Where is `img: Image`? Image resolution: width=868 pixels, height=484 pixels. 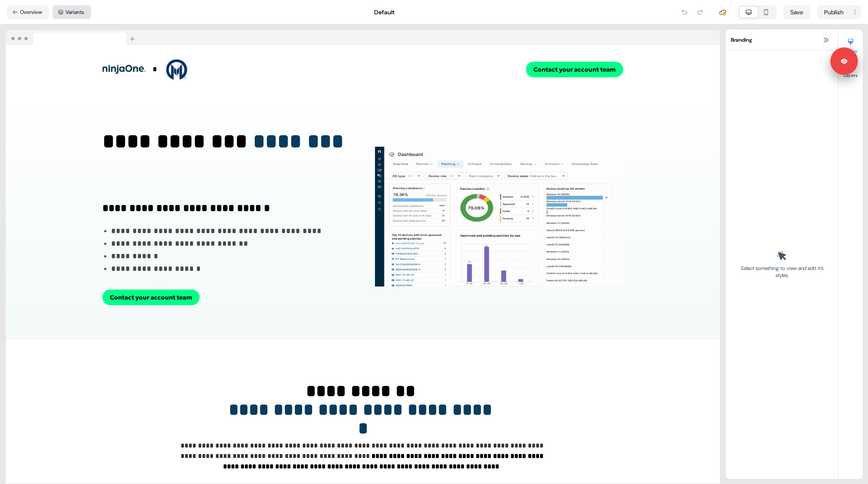
img: Image is located at coordinates (499, 216).